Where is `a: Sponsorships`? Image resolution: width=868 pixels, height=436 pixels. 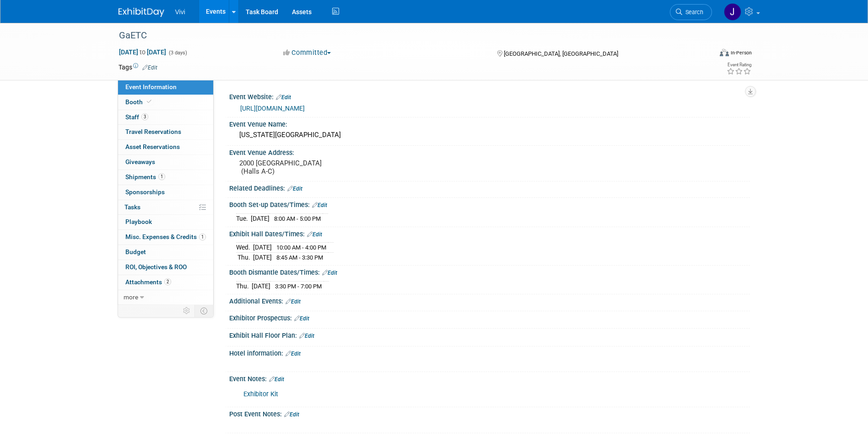 a: Sponsorships is located at coordinates (166, 192).